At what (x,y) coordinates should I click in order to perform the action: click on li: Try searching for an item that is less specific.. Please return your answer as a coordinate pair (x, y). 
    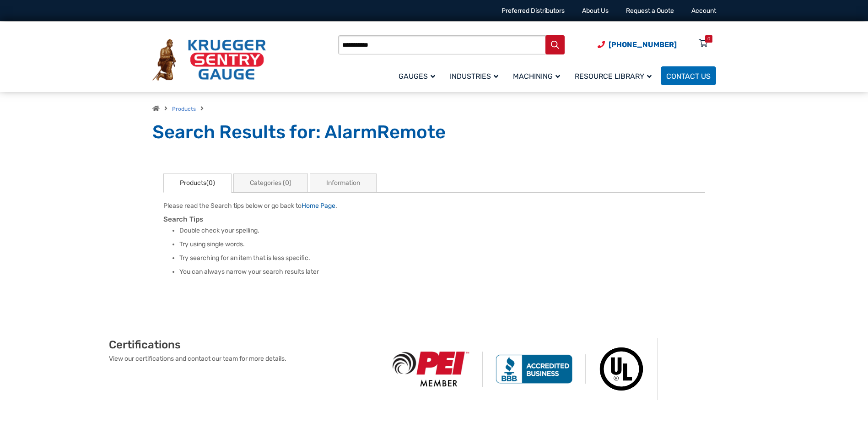
    Looking at the image, I should click on (442, 258).